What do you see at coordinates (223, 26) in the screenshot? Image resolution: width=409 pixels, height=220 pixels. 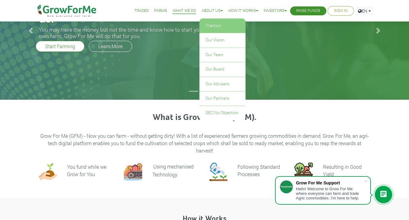 I see `a: Traction` at bounding box center [223, 26].